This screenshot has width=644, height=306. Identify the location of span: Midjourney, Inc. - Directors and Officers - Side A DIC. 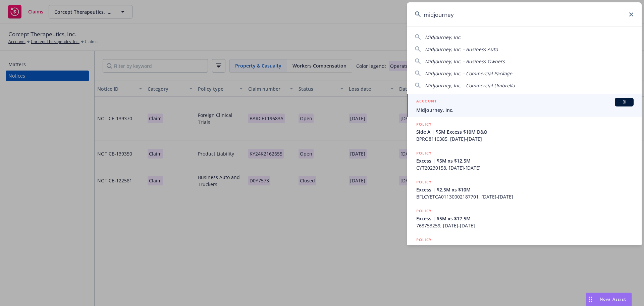
(525, 247).